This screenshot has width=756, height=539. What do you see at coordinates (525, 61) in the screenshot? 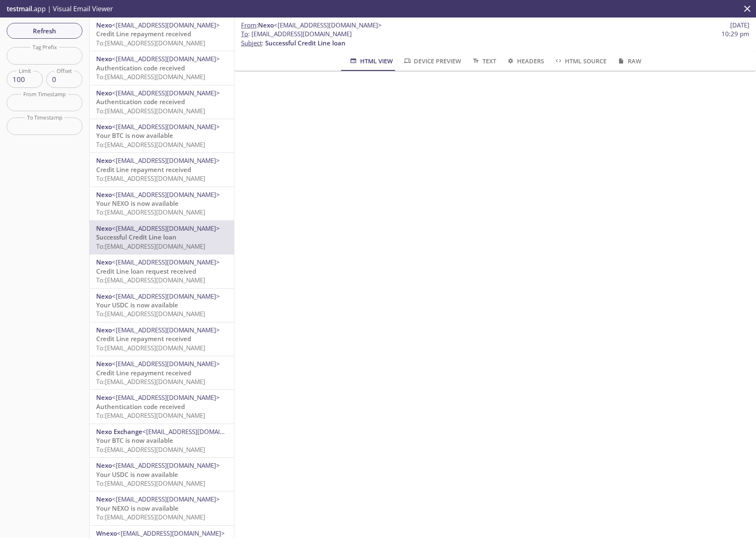
I see `span: Headers` at bounding box center [525, 61].